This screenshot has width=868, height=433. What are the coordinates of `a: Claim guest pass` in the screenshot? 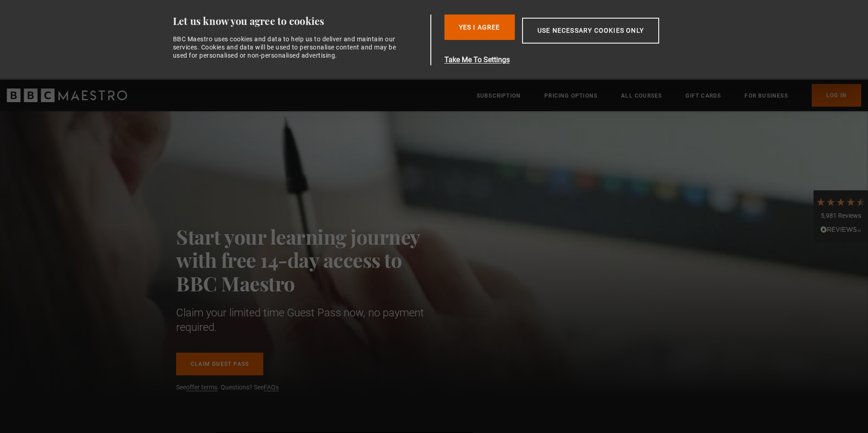 It's located at (220, 364).